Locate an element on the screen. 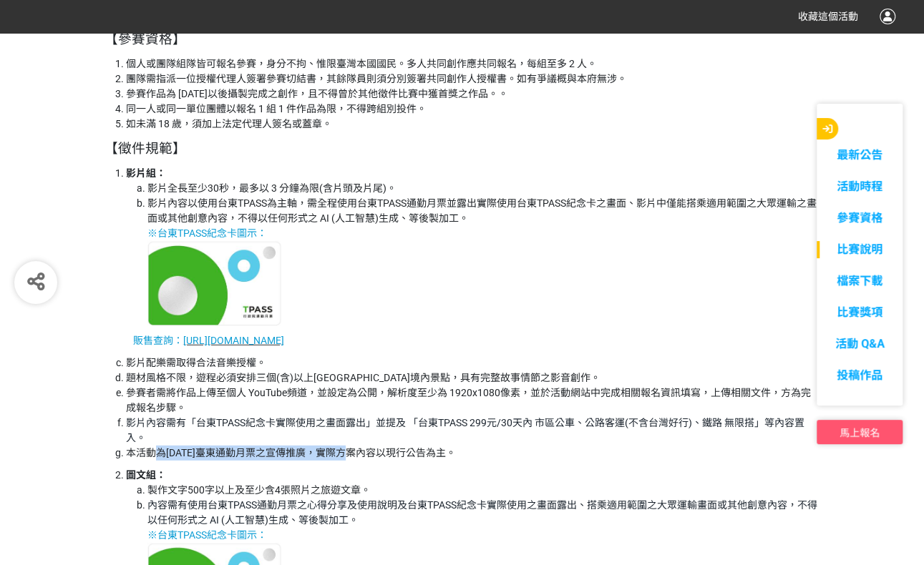 Image resolution: width=924 pixels, height=565 pixels. a: 最新公告 is located at coordinates (860, 155).